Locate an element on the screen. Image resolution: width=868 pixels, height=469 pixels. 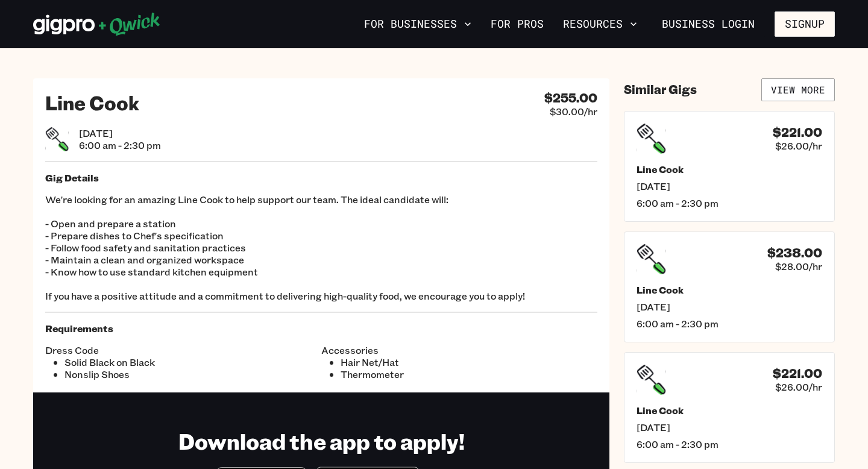
a: For Pros is located at coordinates (517, 24).